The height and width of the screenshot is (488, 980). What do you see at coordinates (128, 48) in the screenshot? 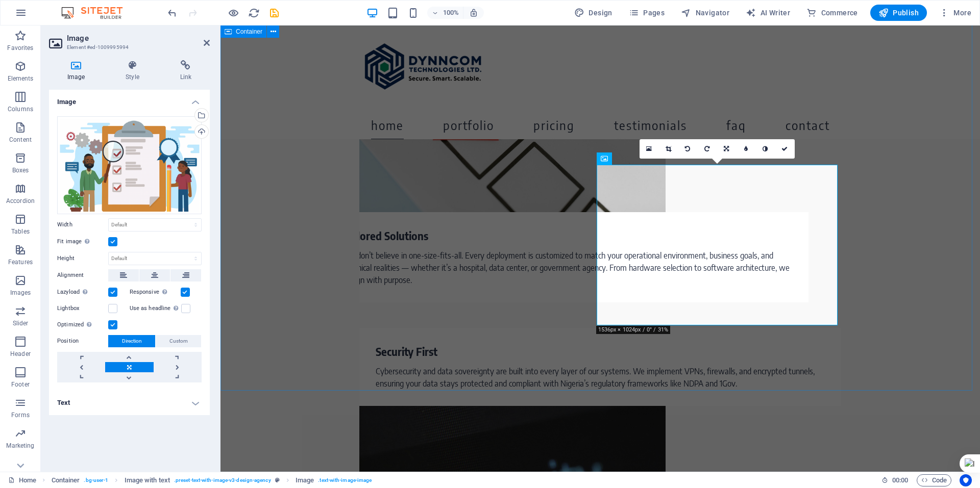
I see `h3: Element #ed-1009995994` at bounding box center [128, 48].